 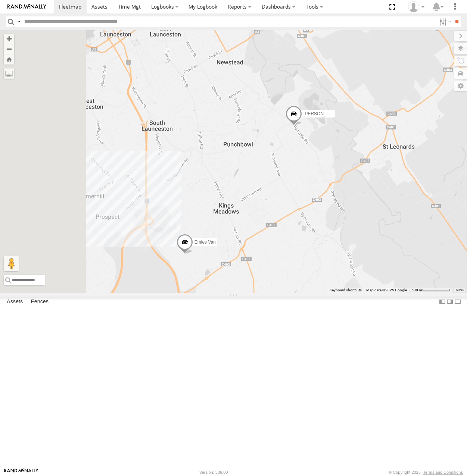 I want to click on button: Zoom out, so click(x=9, y=49).